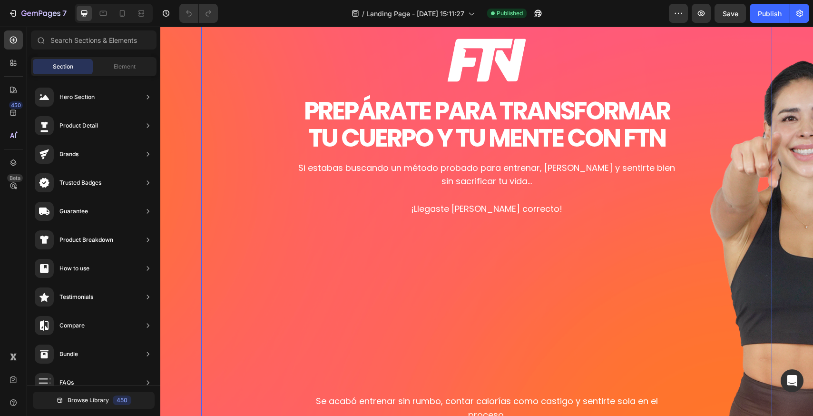  Describe the element at coordinates (77, 97) in the screenshot. I see `div: Hero Section` at that location.